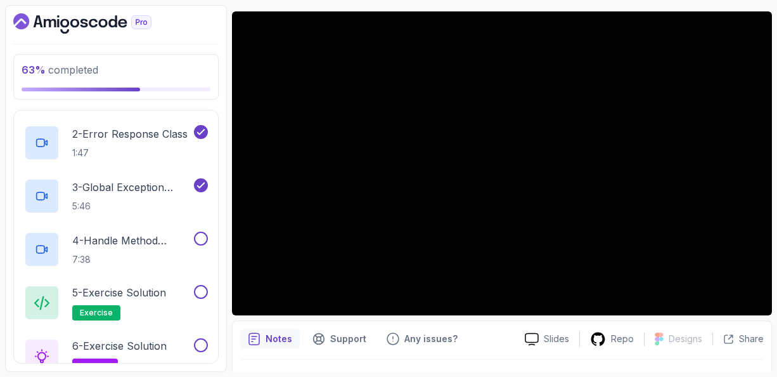 The width and height of the screenshot is (777, 377). Describe the element at coordinates (116, 143) in the screenshot. I see `button: 2-Error Response Class1:47` at that location.